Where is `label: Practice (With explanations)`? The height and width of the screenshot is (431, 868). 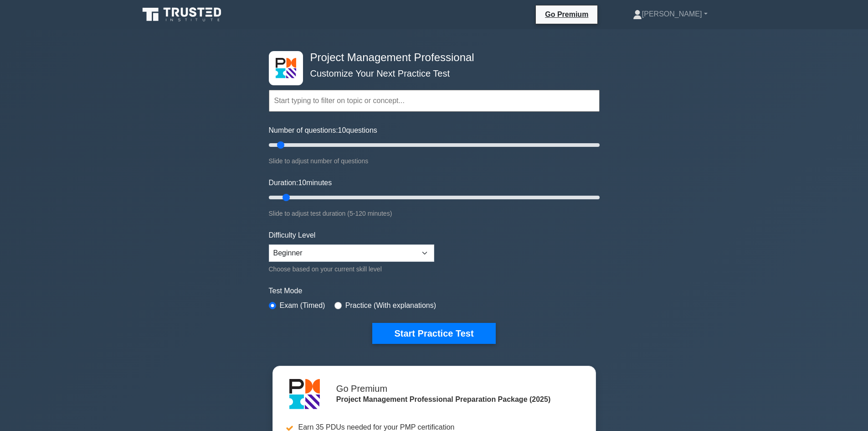
label: Practice (With explanations) is located at coordinates (390, 306).